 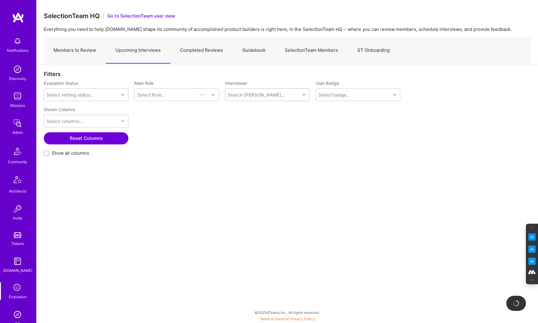 What do you see at coordinates (18, 180) in the screenshot?
I see `img: Architects` at bounding box center [18, 180].